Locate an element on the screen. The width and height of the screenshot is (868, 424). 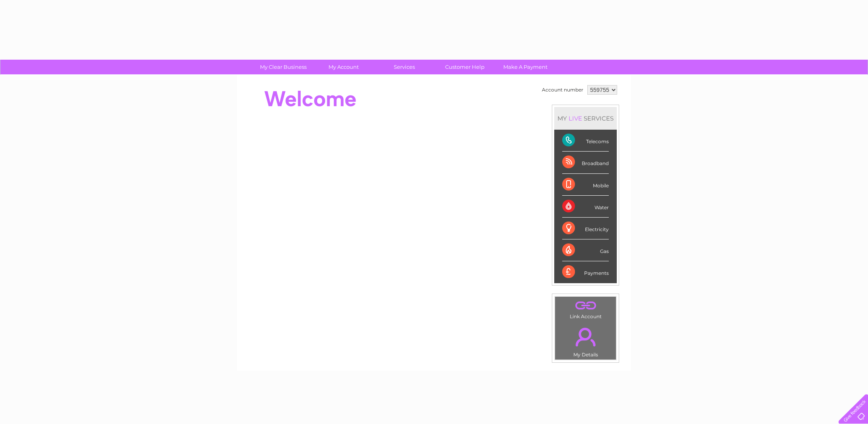
div: Water is located at coordinates (585, 207).